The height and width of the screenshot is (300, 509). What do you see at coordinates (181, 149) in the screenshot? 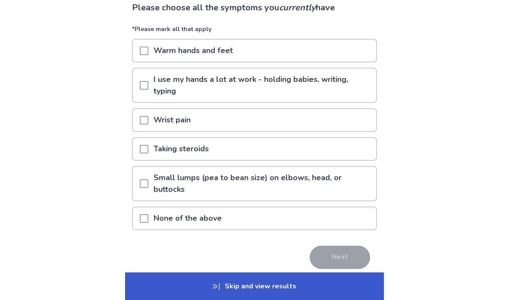
I see `p: Taking steroids` at bounding box center [181, 149].